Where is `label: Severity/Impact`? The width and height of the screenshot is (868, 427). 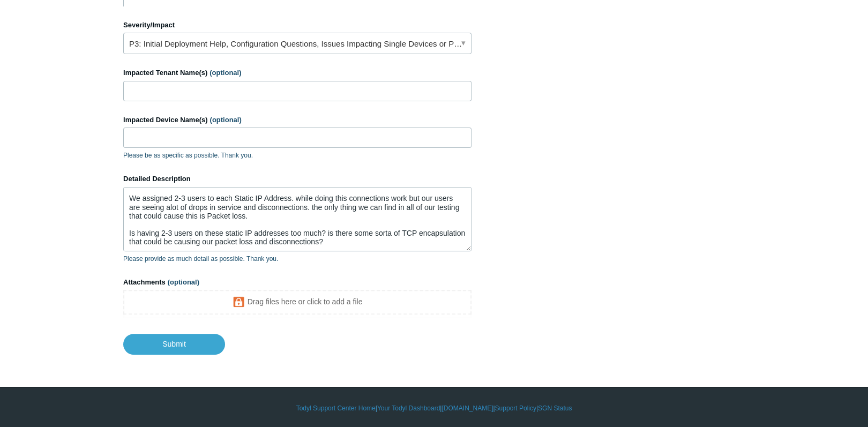 label: Severity/Impact is located at coordinates (297, 25).